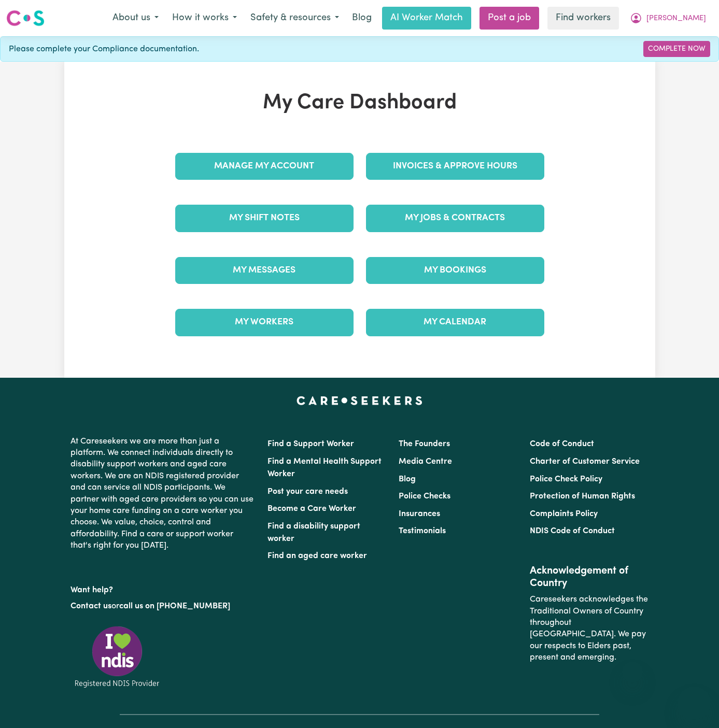  Describe the element at coordinates (135, 18) in the screenshot. I see `button: About us` at that location.